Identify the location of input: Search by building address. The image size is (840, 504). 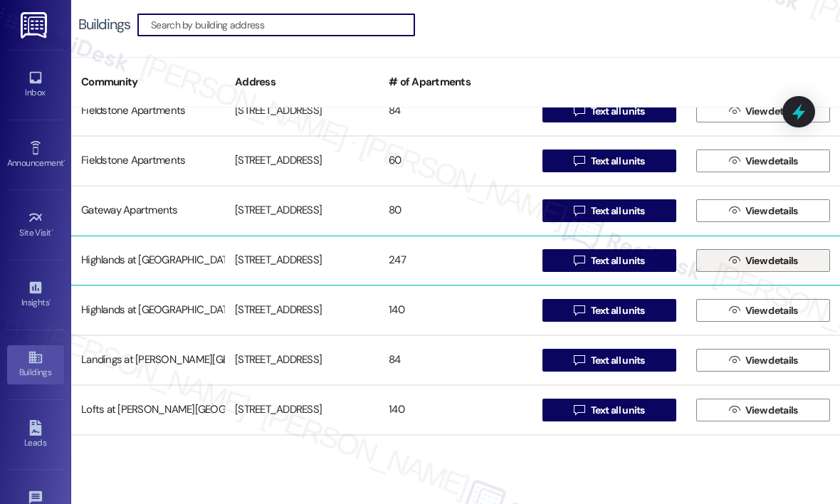
(283, 25).